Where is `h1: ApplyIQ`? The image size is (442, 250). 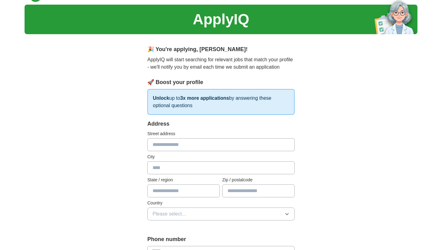 h1: ApplyIQ is located at coordinates (221, 19).